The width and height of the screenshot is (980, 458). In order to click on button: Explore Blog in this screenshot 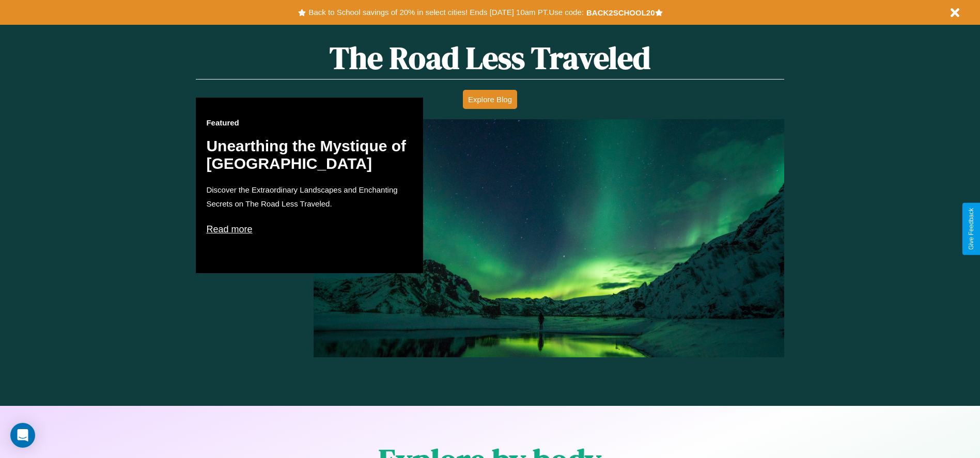, I will do `click(490, 99)`.